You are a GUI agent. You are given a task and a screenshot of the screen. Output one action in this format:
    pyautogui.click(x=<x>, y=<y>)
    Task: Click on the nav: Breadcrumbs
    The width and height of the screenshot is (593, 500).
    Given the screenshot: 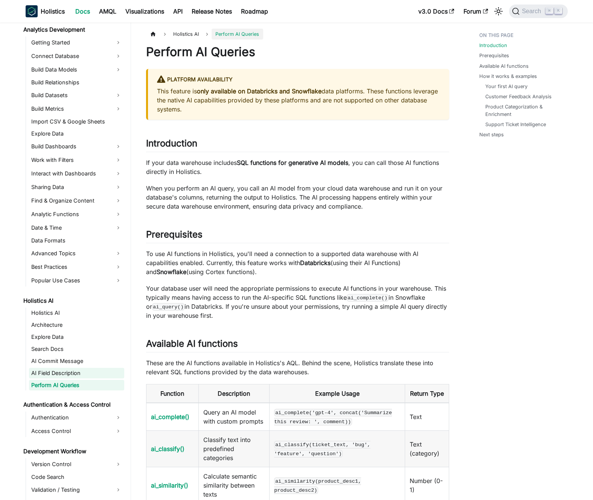 What is the action you would take?
    pyautogui.click(x=297, y=34)
    